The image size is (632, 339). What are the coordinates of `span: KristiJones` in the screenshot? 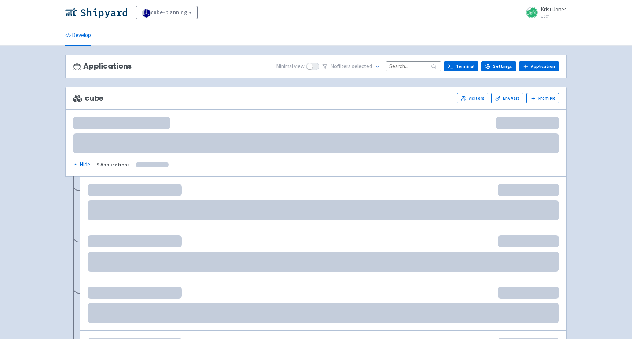 It's located at (554, 9).